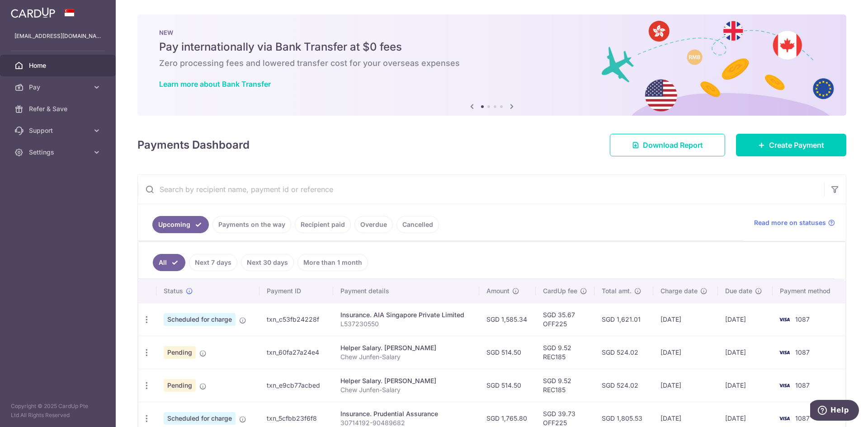  I want to click on td: txn_60fa27a24e4, so click(296, 352).